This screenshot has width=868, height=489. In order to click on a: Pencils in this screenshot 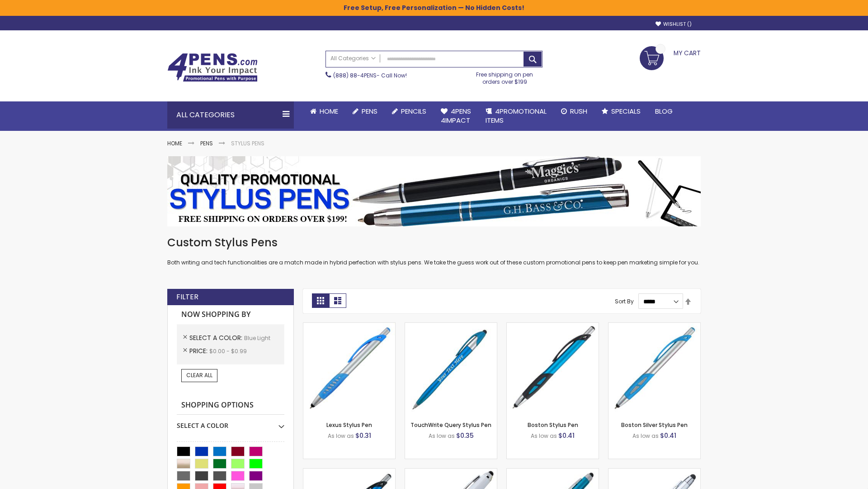, I will do `click(410, 111)`.